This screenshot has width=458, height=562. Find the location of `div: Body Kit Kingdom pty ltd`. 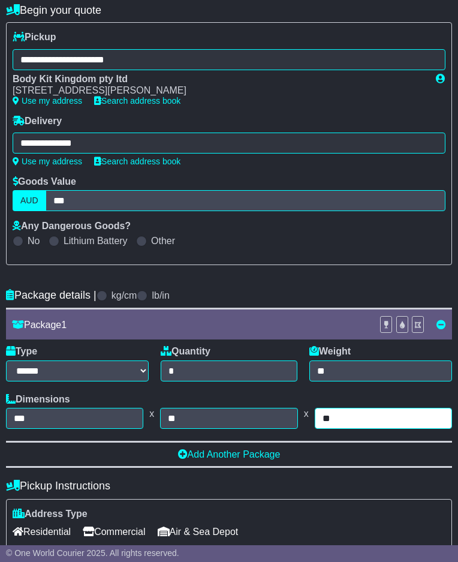

div: Body Kit Kingdom pty ltd is located at coordinates (218, 79).